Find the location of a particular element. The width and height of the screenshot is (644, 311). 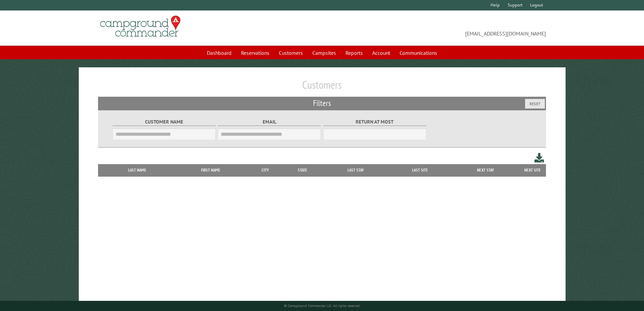

a: Dashboard is located at coordinates (219, 53).